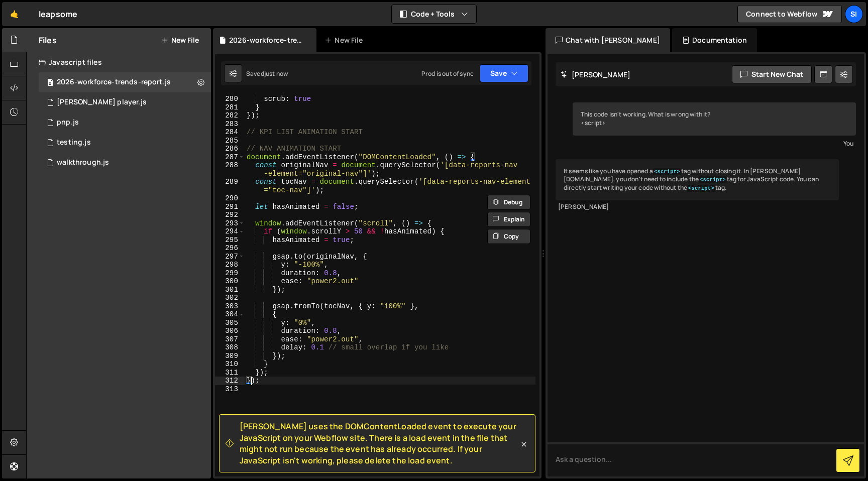 This screenshot has width=868, height=481. What do you see at coordinates (230, 149) in the screenshot?
I see `div: 286` at bounding box center [230, 149].